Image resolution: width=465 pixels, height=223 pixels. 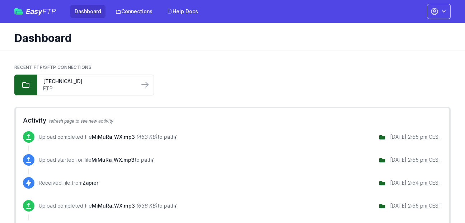 I want to click on span: refresh page to see new activity, so click(x=81, y=121).